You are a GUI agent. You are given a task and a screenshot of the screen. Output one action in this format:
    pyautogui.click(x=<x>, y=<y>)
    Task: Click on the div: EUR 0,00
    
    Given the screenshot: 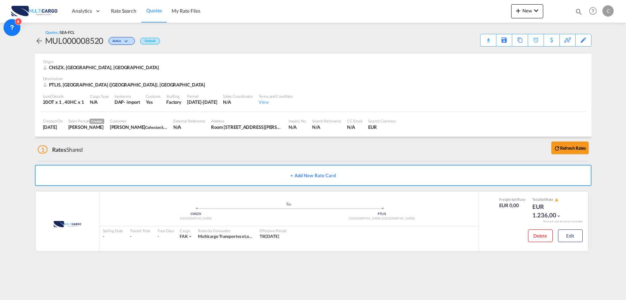 What is the action you would take?
    pyautogui.click(x=512, y=205)
    